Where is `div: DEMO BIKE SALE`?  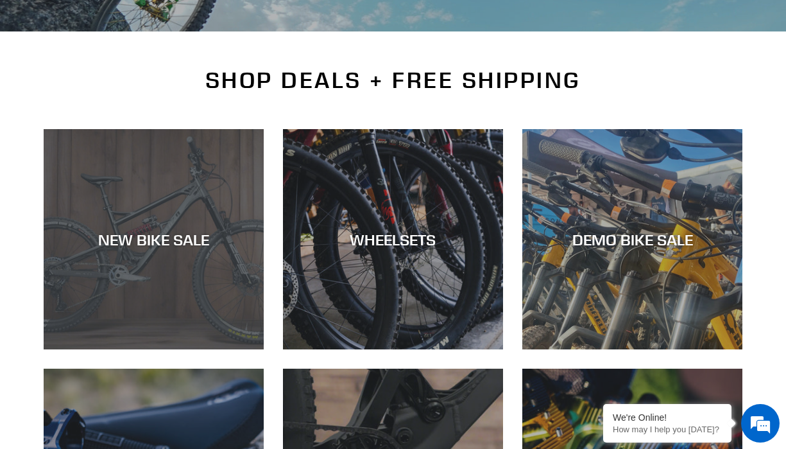
div: DEMO BIKE SALE is located at coordinates (632, 239).